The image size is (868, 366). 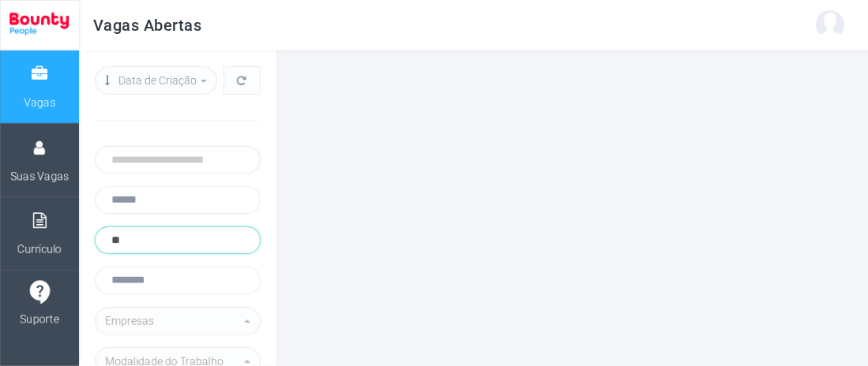 I want to click on img: icon-support.svg, so click(x=39, y=292).